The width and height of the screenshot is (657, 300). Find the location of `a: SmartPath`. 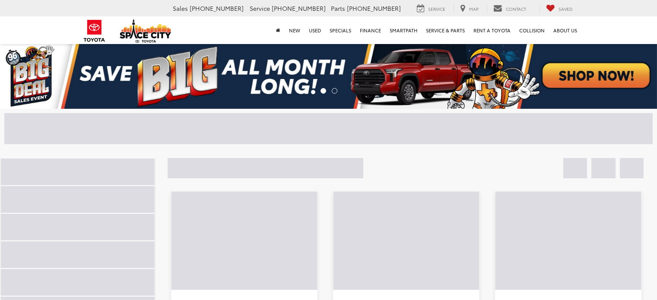

a: SmartPath is located at coordinates (403, 30).